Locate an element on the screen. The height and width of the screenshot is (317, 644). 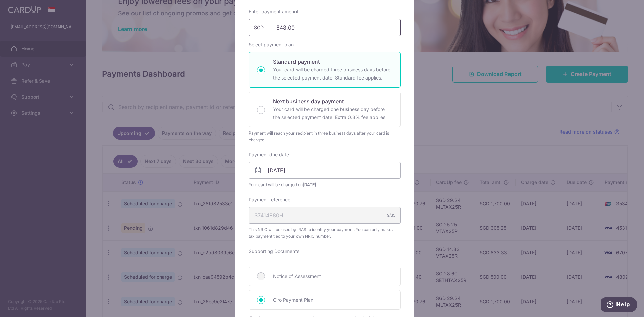
label: Supporting Documents is located at coordinates (274, 251).